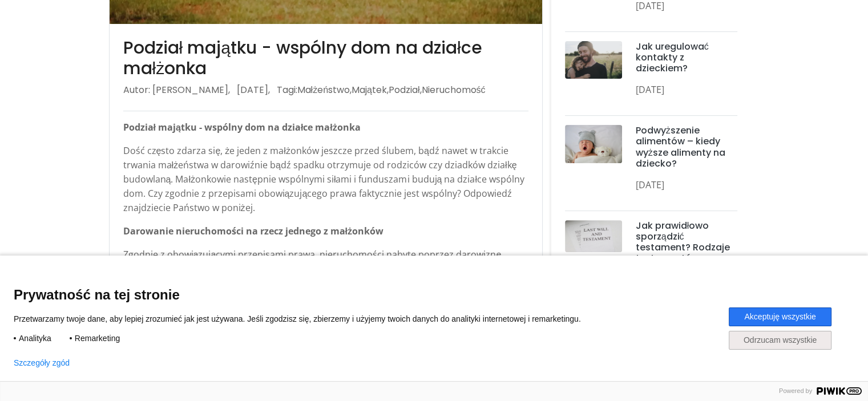 The height and width of the screenshot is (401, 868). I want to click on a: Podział, so click(404, 90).